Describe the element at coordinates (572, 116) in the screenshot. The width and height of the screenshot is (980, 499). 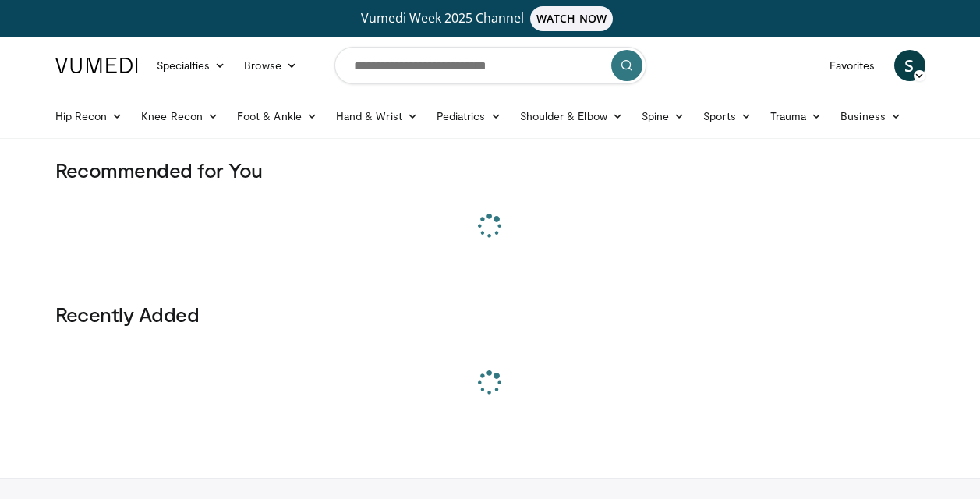
I see `a: Shoulder & Elbow` at that location.